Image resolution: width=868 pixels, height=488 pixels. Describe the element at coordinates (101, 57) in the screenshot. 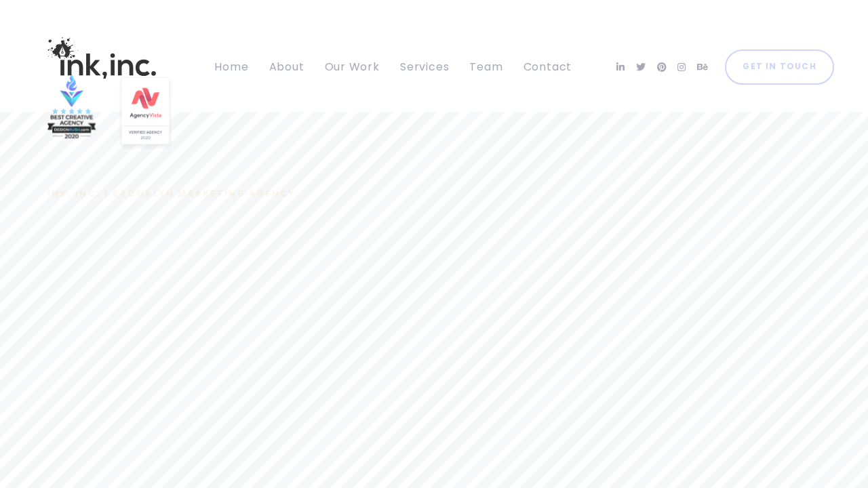

I see `img: Ink, Inc. | Marketing Agency` at that location.